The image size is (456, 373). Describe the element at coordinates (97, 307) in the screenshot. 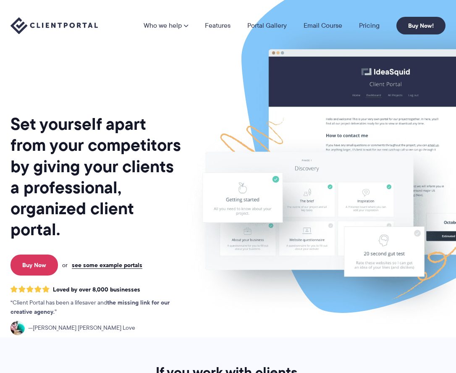

I see `p: Client Portal has been a lifesaver and .` at that location.